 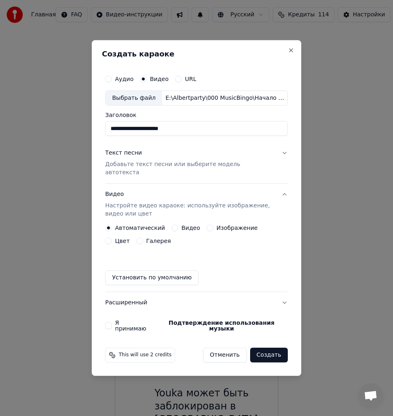 What do you see at coordinates (124, 79) in the screenshot?
I see `label: Аудио` at bounding box center [124, 79].